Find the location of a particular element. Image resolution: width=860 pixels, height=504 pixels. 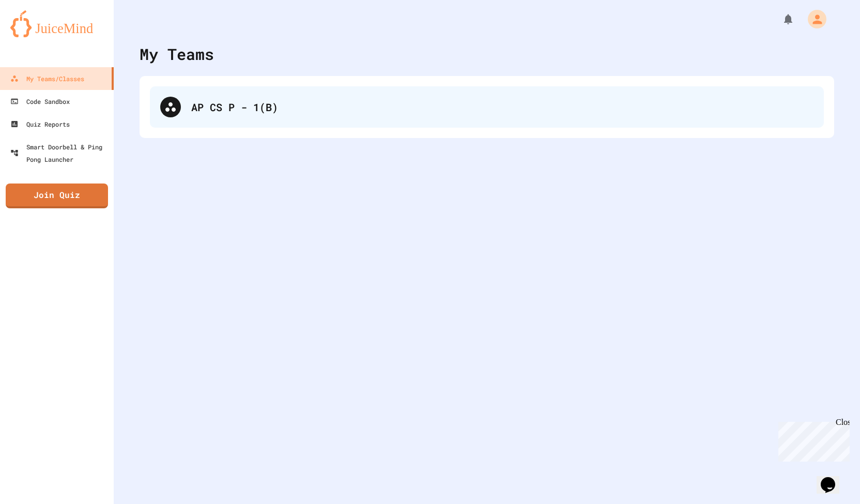

div: My Teams is located at coordinates (176, 54).